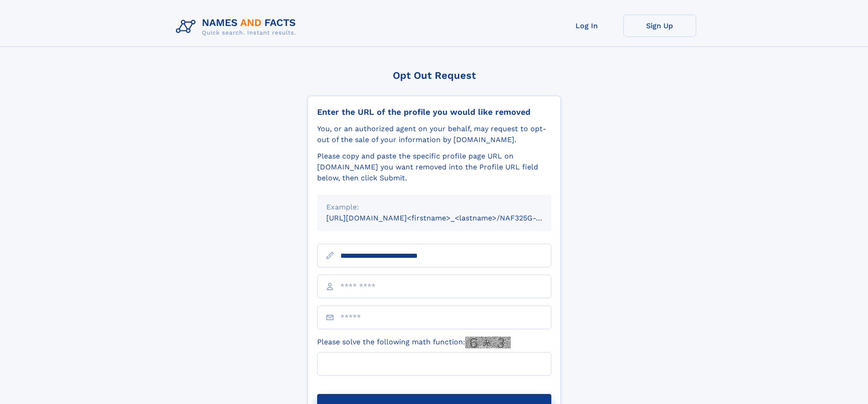 The height and width of the screenshot is (404, 868). I want to click on a: Sign Up, so click(660, 25).